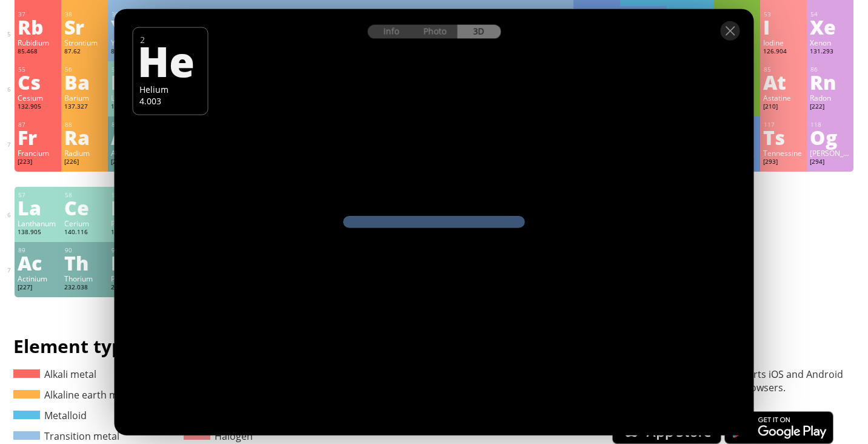  Describe the element at coordinates (84, 27) in the screenshot. I see `div: Sr` at that location.